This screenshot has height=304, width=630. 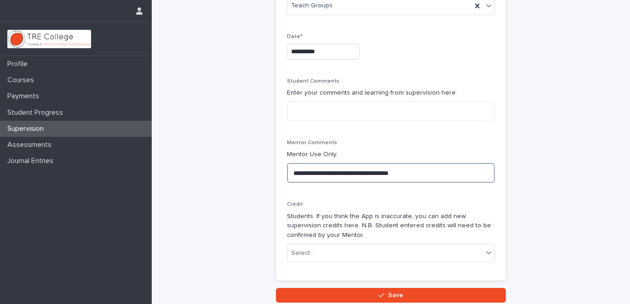 I want to click on span: Save, so click(x=395, y=295).